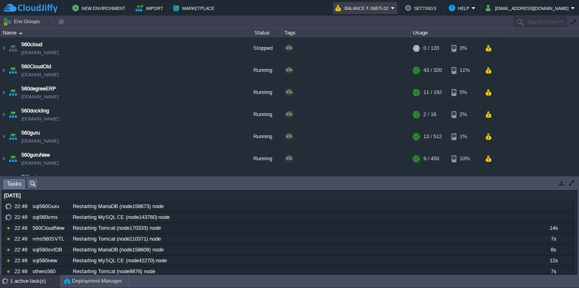 The height and width of the screenshot is (288, 579). What do you see at coordinates (464, 92) in the screenshot?
I see `div: 5%` at bounding box center [464, 92].